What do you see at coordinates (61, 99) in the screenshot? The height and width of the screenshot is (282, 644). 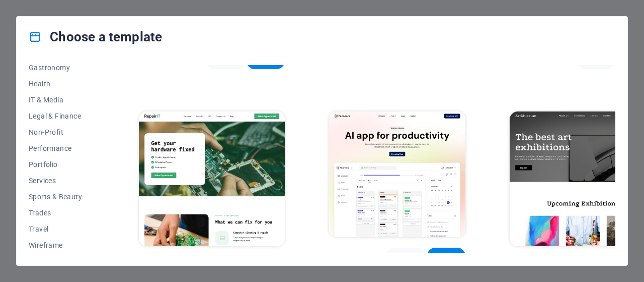 I see `button: IT & Media` at bounding box center [61, 99].